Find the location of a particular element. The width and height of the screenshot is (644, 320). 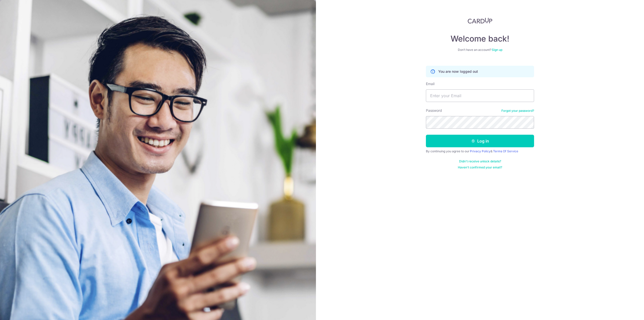

div: By continuing you agree to our & is located at coordinates (480, 151).